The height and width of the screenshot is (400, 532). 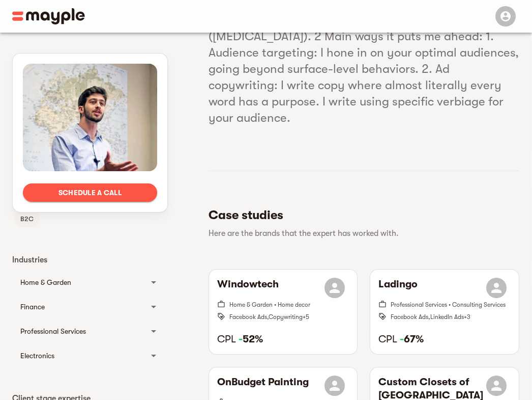 What do you see at coordinates (467, 316) in the screenshot?
I see `span: + 3` at bounding box center [467, 316].